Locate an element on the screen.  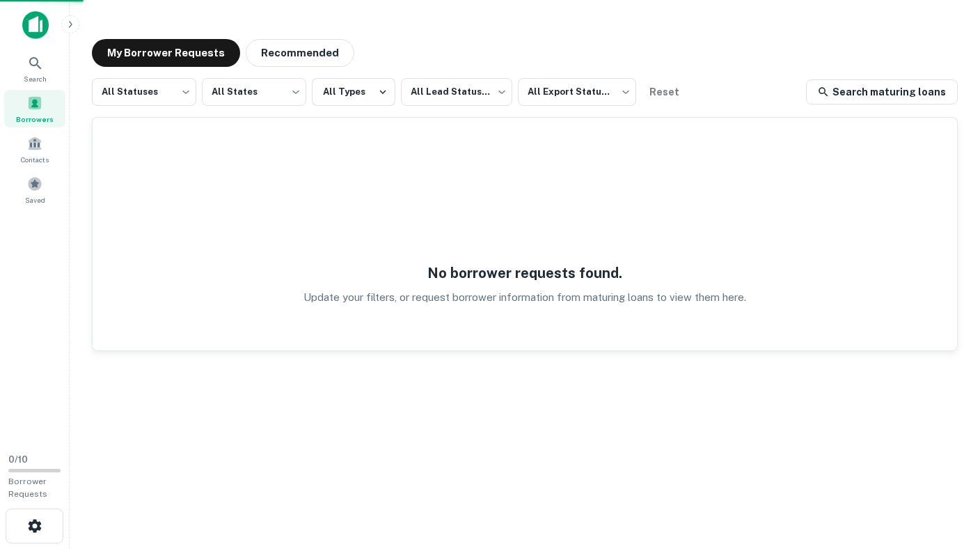
div: All Lead Statuses is located at coordinates (457, 92).